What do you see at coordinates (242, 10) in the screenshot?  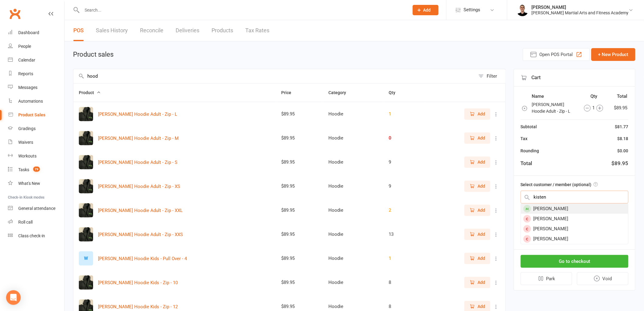 I see `input: Search...` at bounding box center [242, 10].